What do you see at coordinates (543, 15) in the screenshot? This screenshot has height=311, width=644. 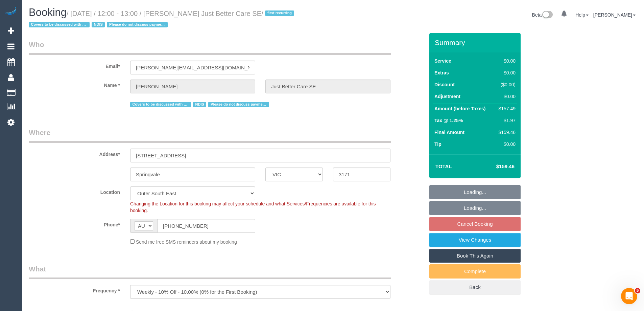 I see `a: Beta` at bounding box center [543, 15].